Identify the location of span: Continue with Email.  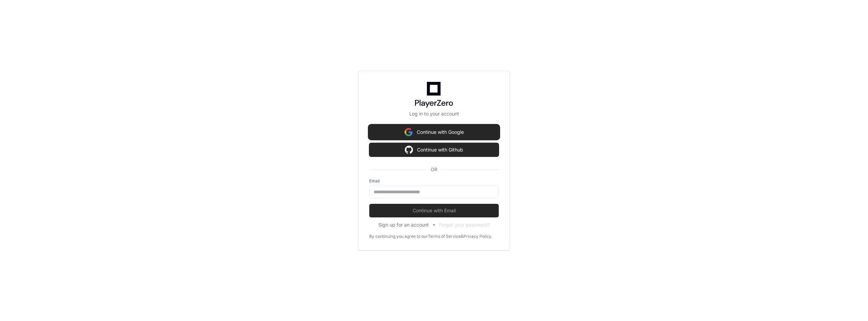
(434, 210).